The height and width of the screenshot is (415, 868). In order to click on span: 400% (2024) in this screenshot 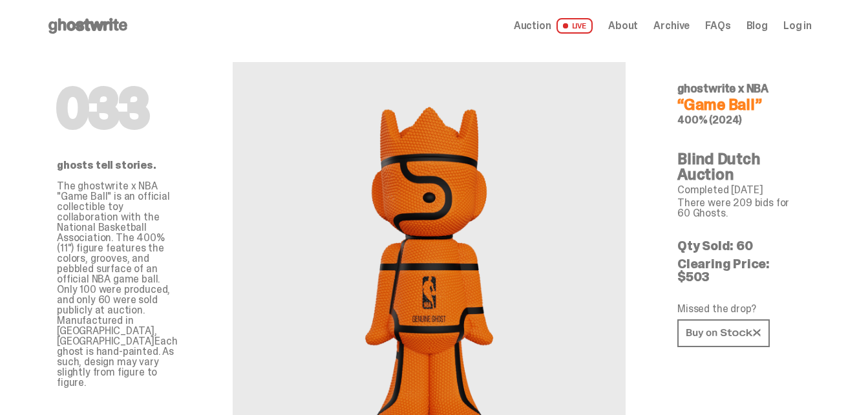, I will do `click(710, 120)`.